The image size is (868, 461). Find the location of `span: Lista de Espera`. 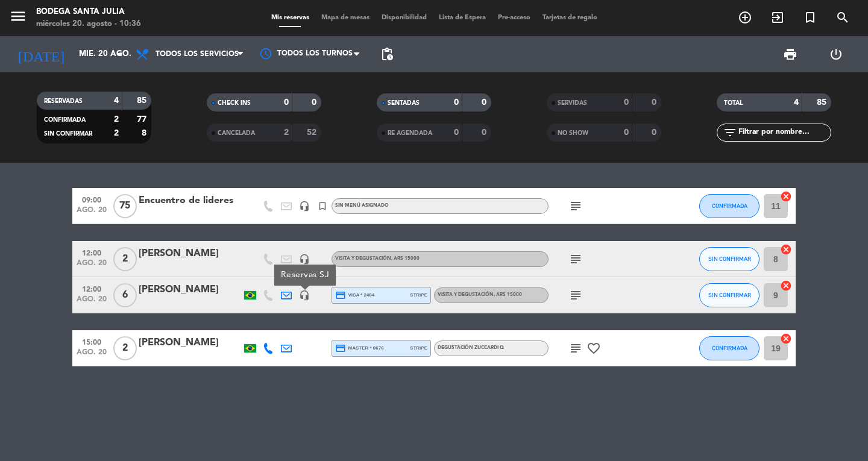

span: Lista de Espera is located at coordinates (463, 17).